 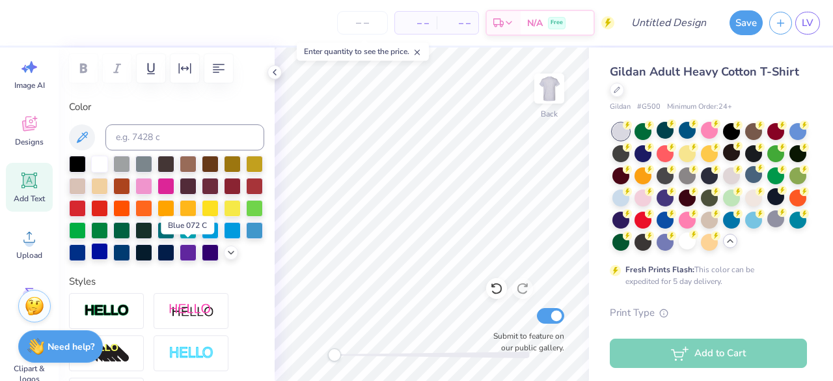 I want to click on div: Back, so click(x=549, y=114).